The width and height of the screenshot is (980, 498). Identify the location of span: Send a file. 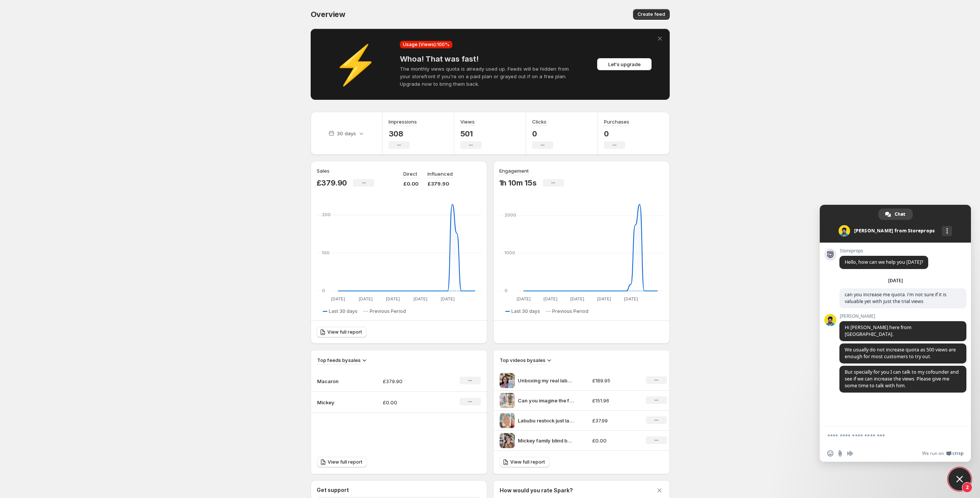
(840, 454).